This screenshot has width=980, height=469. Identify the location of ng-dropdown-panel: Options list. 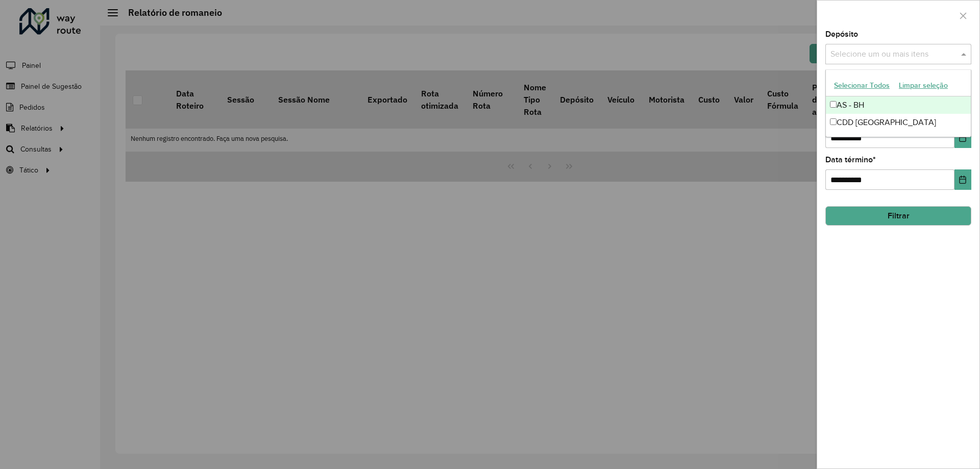
(899, 103).